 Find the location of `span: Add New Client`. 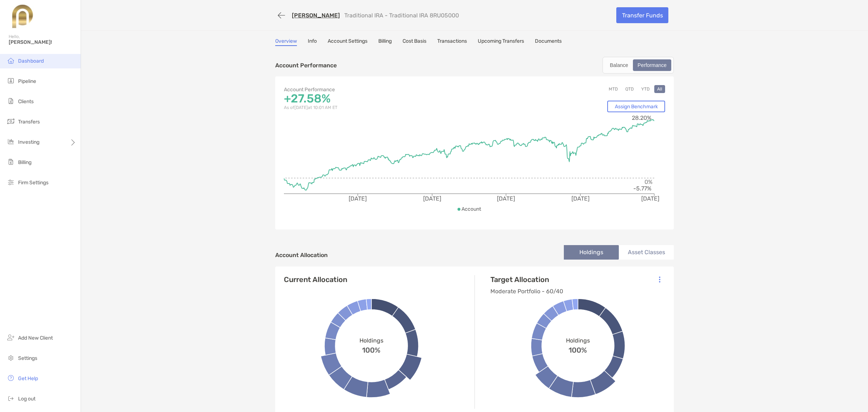

span: Add New Client is located at coordinates (36, 338).